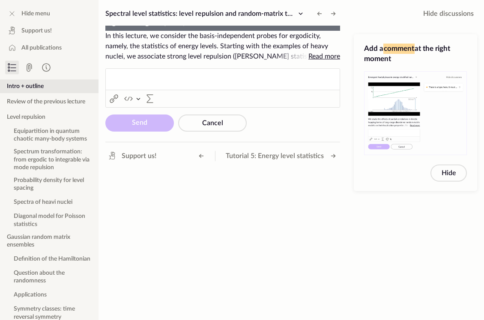 This screenshot has width=484, height=320. What do you see at coordinates (139, 123) in the screenshot?
I see `span: Send` at bounding box center [139, 123].